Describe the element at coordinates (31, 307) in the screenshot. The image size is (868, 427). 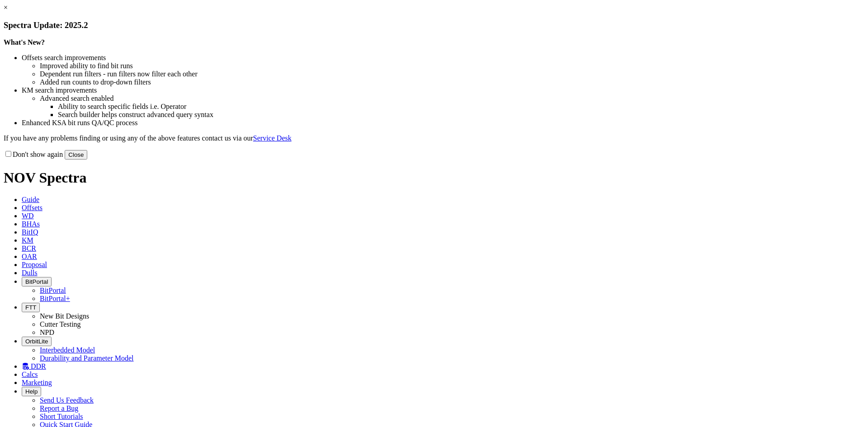
I see `span: FTT` at that location.